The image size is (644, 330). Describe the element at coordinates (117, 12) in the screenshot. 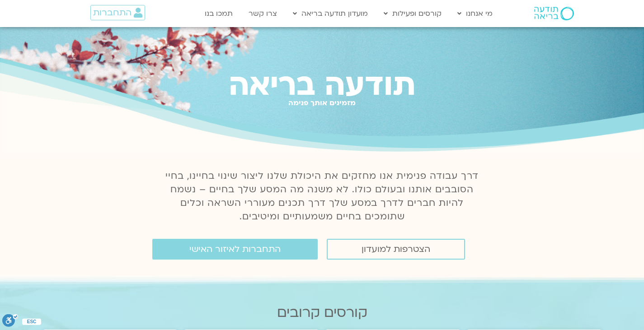

I see `a: התחברות` at that location.